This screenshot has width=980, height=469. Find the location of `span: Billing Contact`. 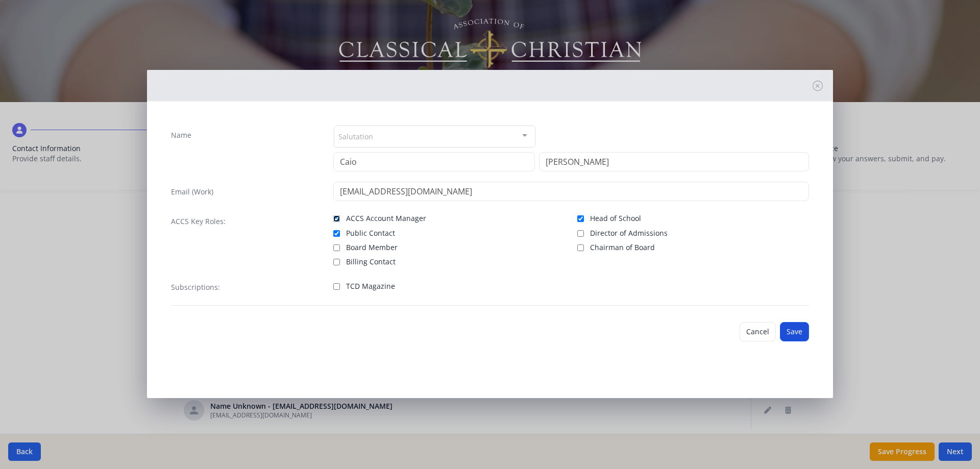

span: Billing Contact is located at coordinates (370, 262).